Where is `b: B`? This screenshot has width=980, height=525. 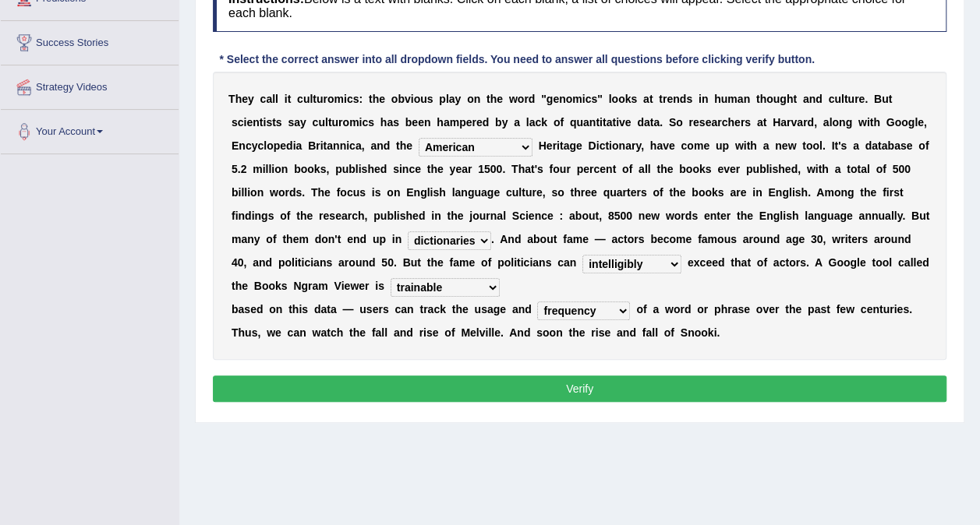
b: B is located at coordinates (312, 146).